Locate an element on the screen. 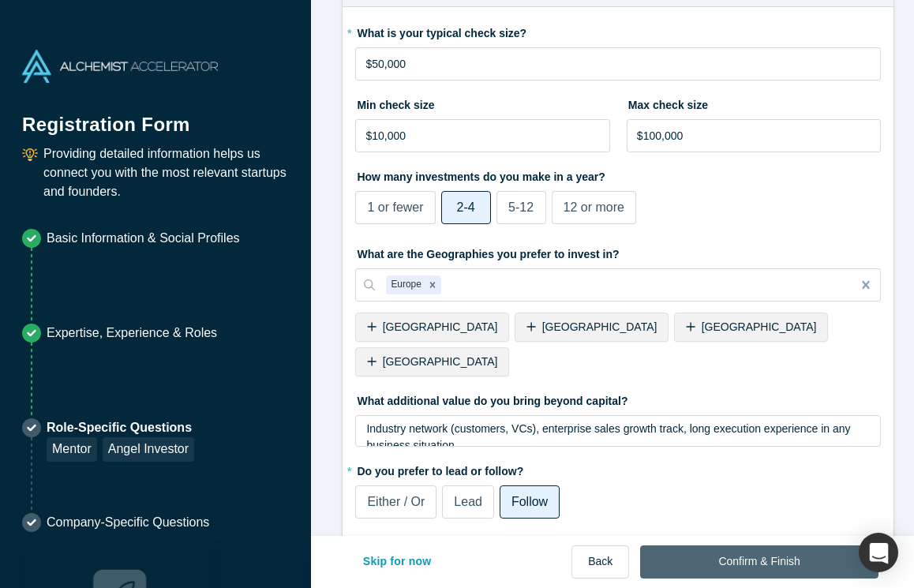  img: Alchemist Accelerator Logo is located at coordinates (120, 66).